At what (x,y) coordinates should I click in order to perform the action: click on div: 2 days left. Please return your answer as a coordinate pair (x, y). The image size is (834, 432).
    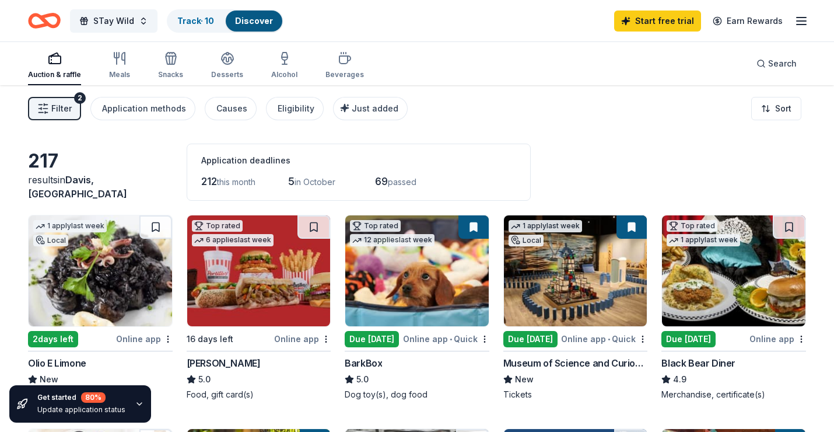
    Looking at the image, I should click on (53, 339).